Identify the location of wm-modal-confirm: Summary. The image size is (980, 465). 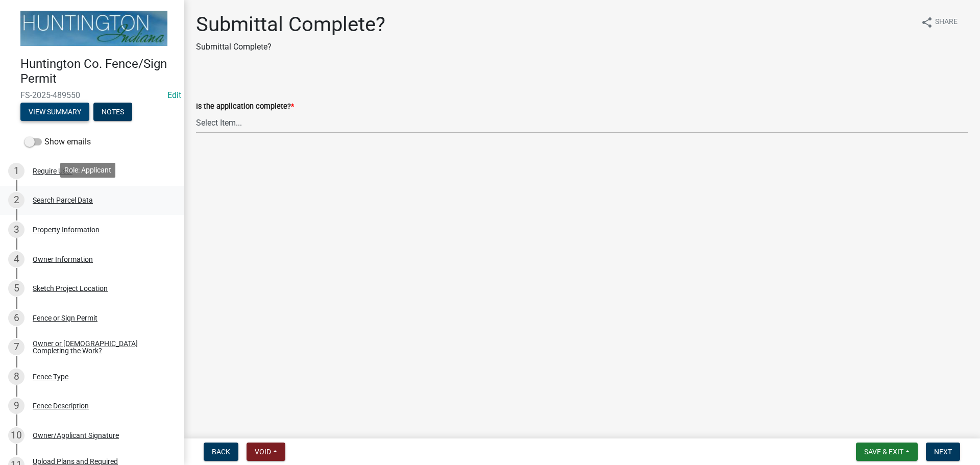
(55, 113).